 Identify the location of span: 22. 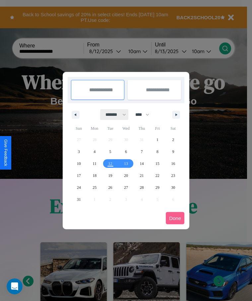
(157, 175).